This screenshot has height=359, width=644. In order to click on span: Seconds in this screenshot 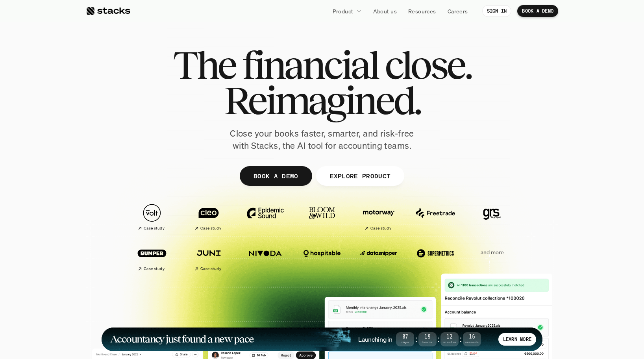, I will do `click(472, 342)`.